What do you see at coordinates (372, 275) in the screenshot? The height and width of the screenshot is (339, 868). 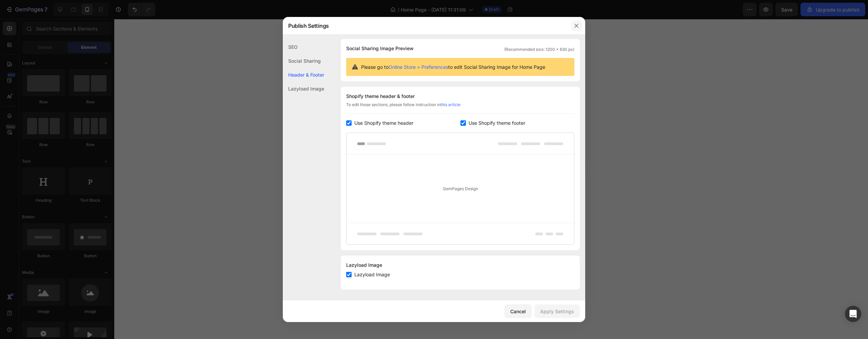 I see `span: Lazyload Image` at bounding box center [372, 275].